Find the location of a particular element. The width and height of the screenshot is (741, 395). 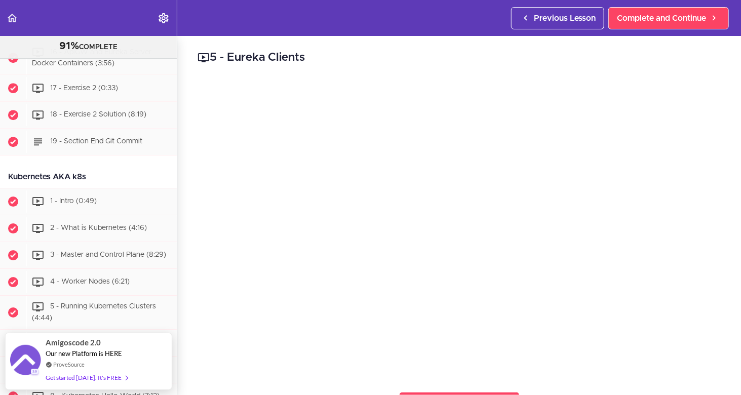

span: 18 - Exercise 2 Solution (8:19) is located at coordinates (98, 115).